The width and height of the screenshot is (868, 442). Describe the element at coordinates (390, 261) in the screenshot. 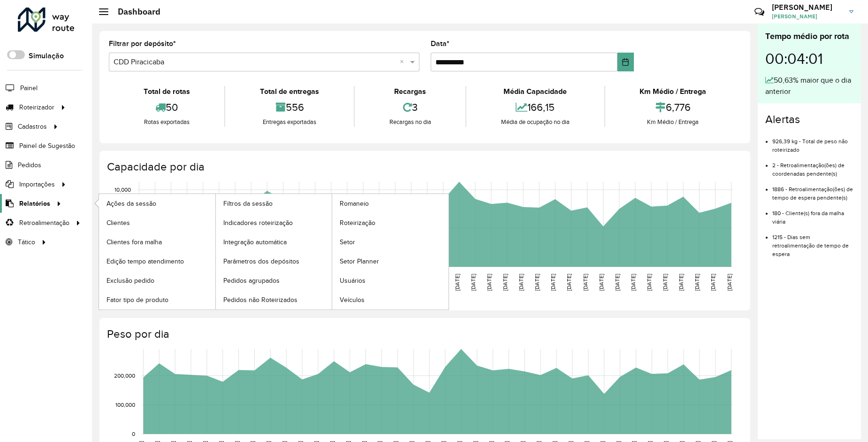

I see `a: Setor Planner` at that location.